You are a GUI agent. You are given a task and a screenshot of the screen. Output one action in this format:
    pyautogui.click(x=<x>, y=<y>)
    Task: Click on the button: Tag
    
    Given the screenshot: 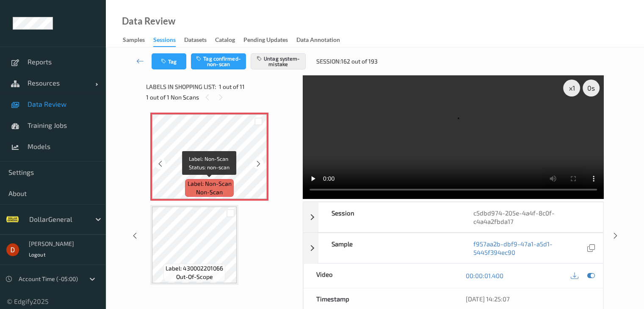 What is the action you would take?
    pyautogui.click(x=169, y=61)
    